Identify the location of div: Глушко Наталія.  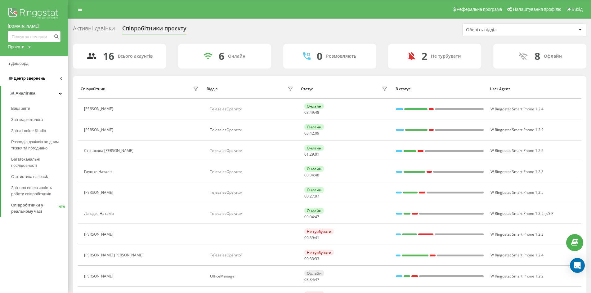
(99, 172).